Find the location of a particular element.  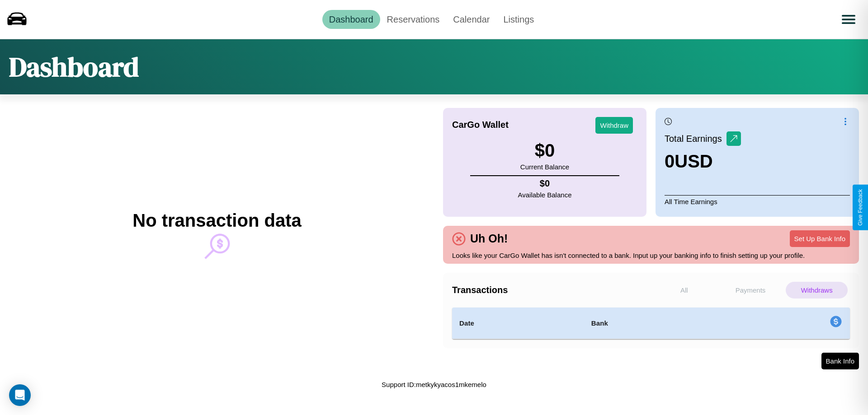

button: Bank Info is located at coordinates (840, 361).